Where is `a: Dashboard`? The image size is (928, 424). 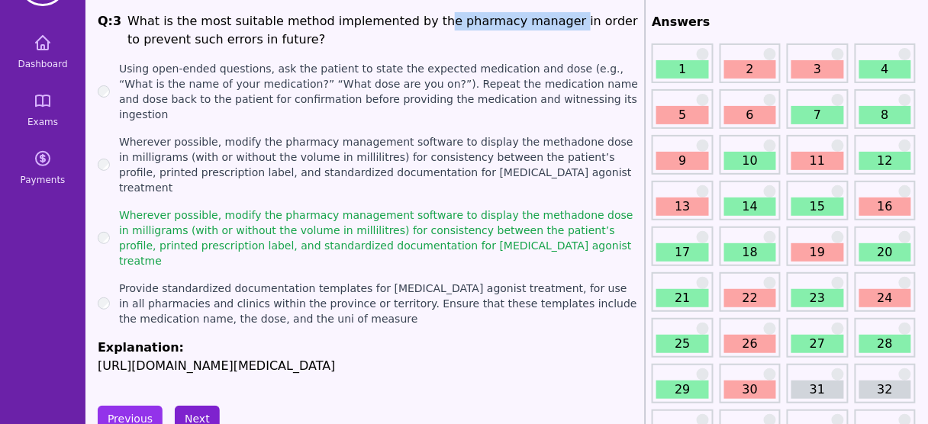
a: Dashboard is located at coordinates (43, 52).